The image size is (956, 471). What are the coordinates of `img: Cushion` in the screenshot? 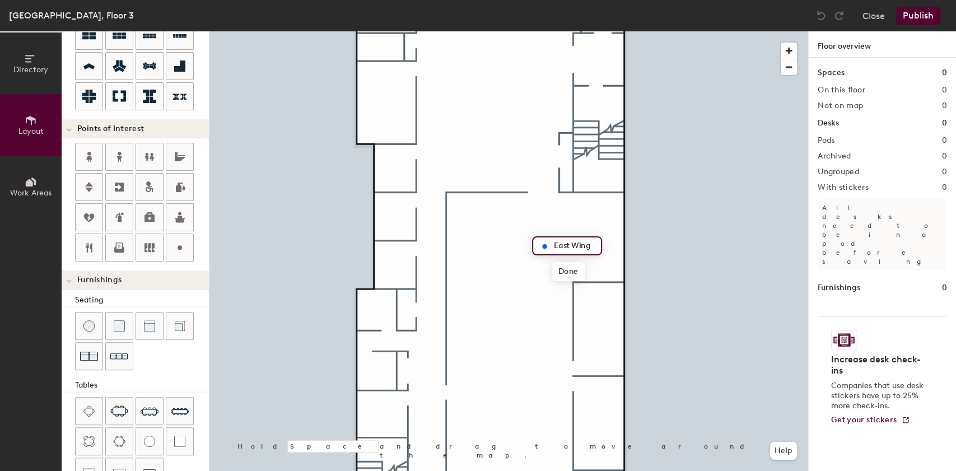 It's located at (119, 326).